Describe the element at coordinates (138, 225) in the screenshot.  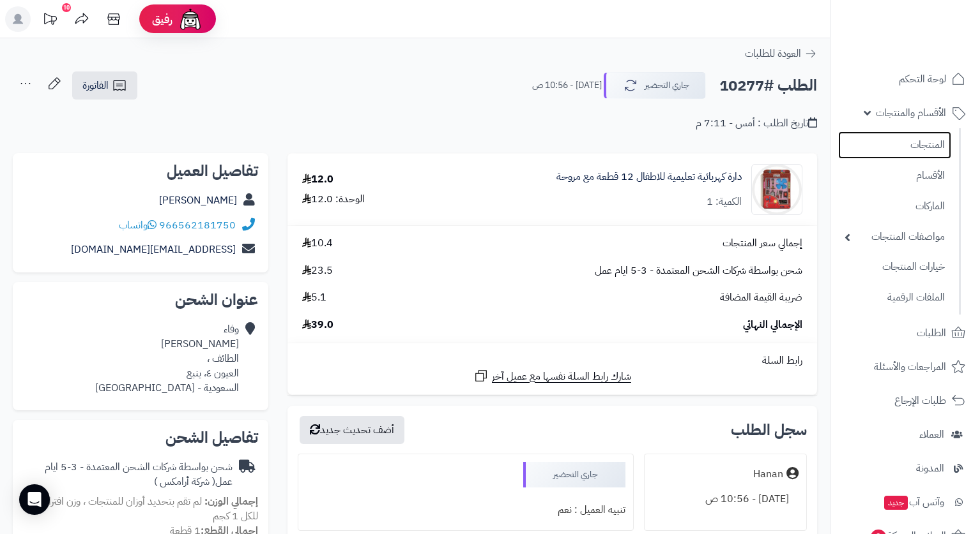
I see `a: واتساب` at that location.